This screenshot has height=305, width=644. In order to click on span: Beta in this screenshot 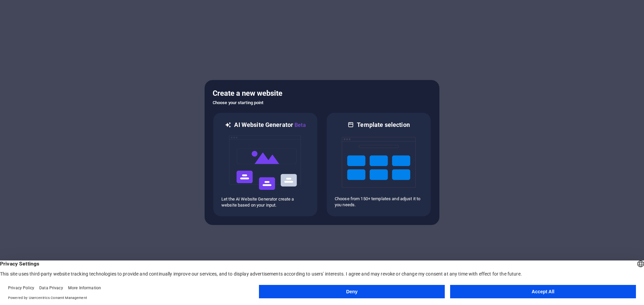, I will do `click(300, 125)`.